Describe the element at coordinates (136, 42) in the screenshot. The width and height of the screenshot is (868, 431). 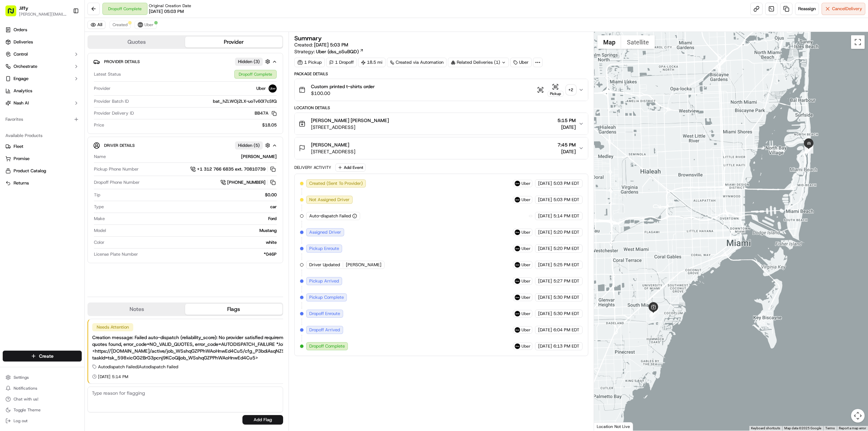
I see `button: Quotes` at that location.